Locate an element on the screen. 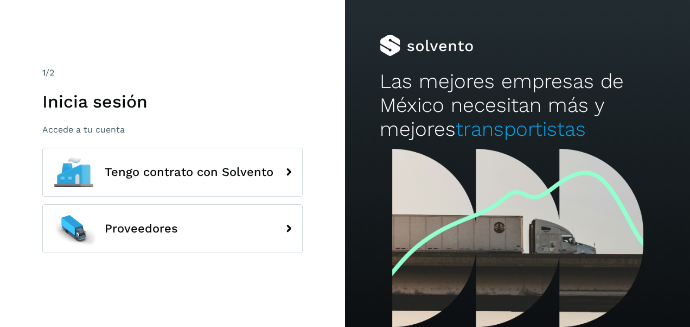 The image size is (690, 327). button: Tengo contrato con Solvento is located at coordinates (173, 172).